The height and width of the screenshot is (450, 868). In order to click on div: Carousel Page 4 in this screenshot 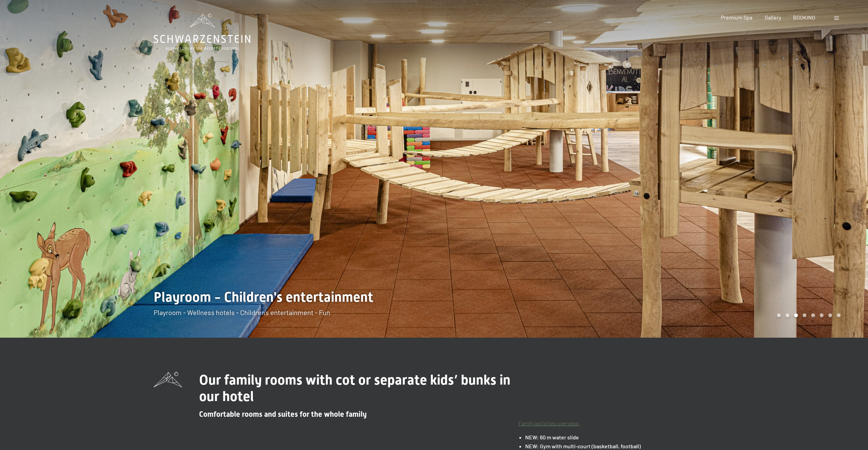, I will do `click(805, 314)`.